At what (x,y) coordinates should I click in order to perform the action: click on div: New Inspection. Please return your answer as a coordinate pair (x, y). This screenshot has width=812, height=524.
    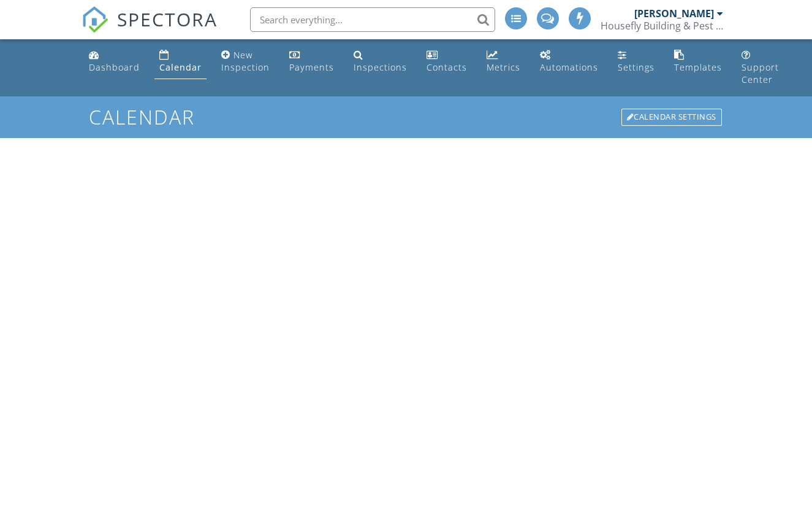
    Looking at the image, I should click on (245, 60).